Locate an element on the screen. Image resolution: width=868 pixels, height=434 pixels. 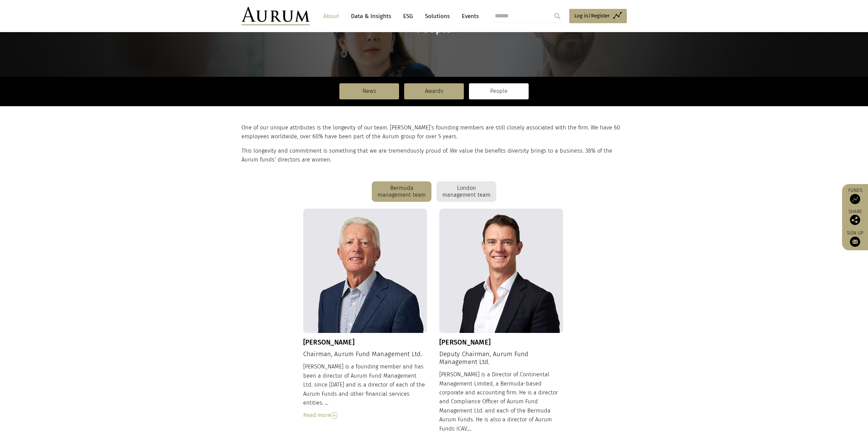
h4: Deputy Chairman, Aurum Fund Management Ltd. is located at coordinates (502, 358).